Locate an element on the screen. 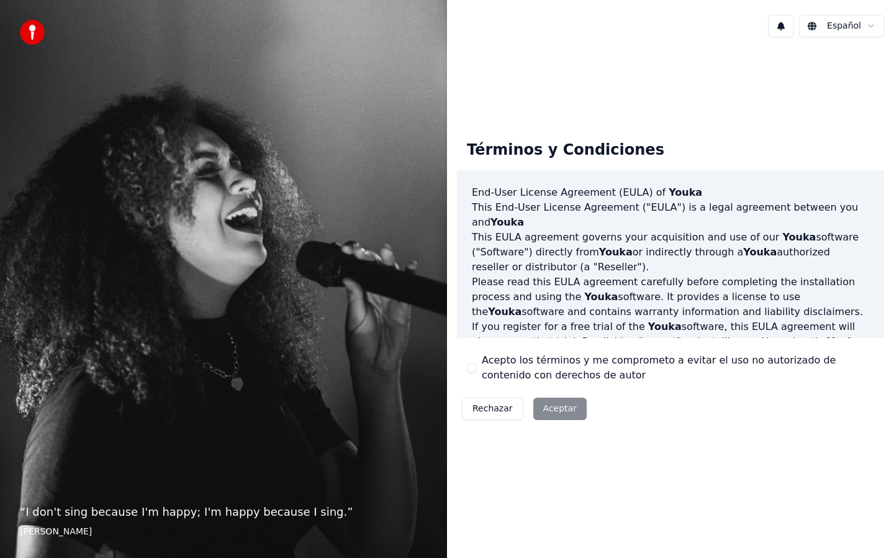 The width and height of the screenshot is (894, 558). p: This EULA agreement governs your acquisition and use of our software ("Software") directly from o... is located at coordinates (671, 252).